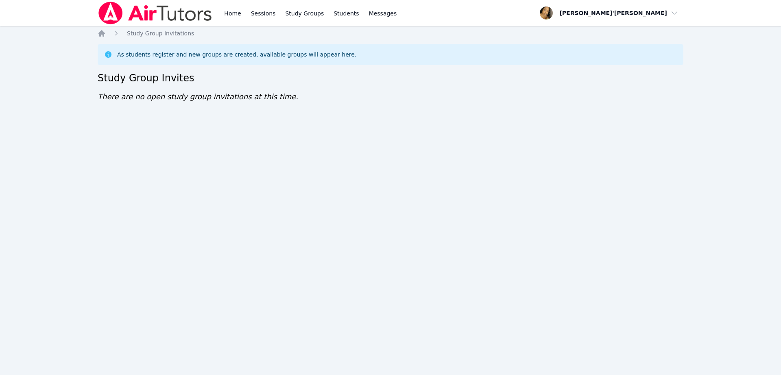 Image resolution: width=781 pixels, height=375 pixels. Describe the element at coordinates (391, 78) in the screenshot. I see `h2: Study Group Invites` at that location.